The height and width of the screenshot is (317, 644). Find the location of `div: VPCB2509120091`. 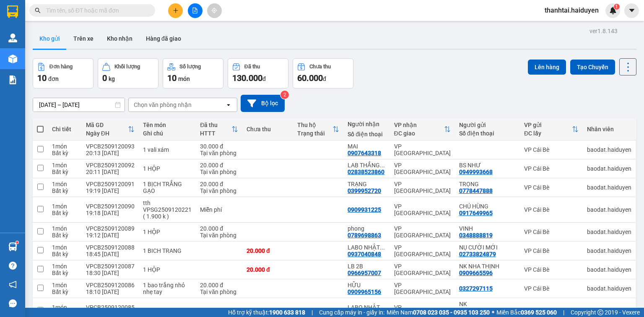

div: VPCB2509120091 is located at coordinates (110, 184).